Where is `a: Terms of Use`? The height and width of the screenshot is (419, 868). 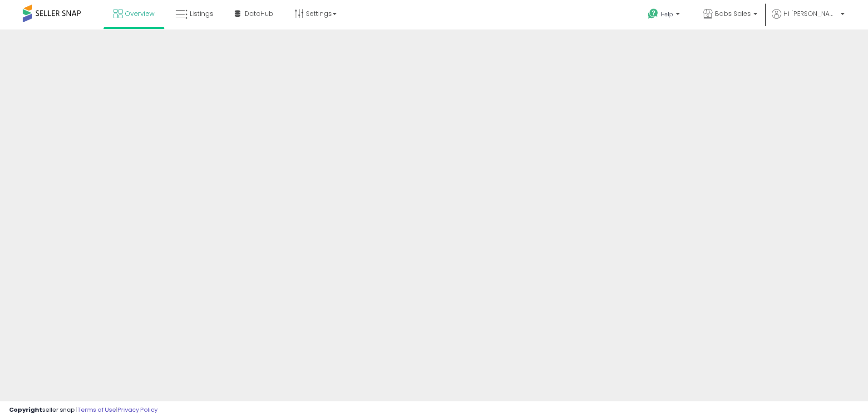
a: Terms of Use is located at coordinates (97, 409).